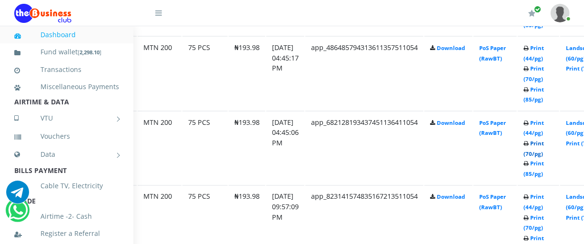  What do you see at coordinates (67, 87) in the screenshot?
I see `a: Miscellaneous Payments` at bounding box center [67, 87].